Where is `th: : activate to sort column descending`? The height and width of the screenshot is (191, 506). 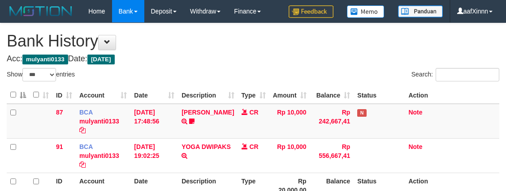 th: : activate to sort column descending is located at coordinates (18, 95).